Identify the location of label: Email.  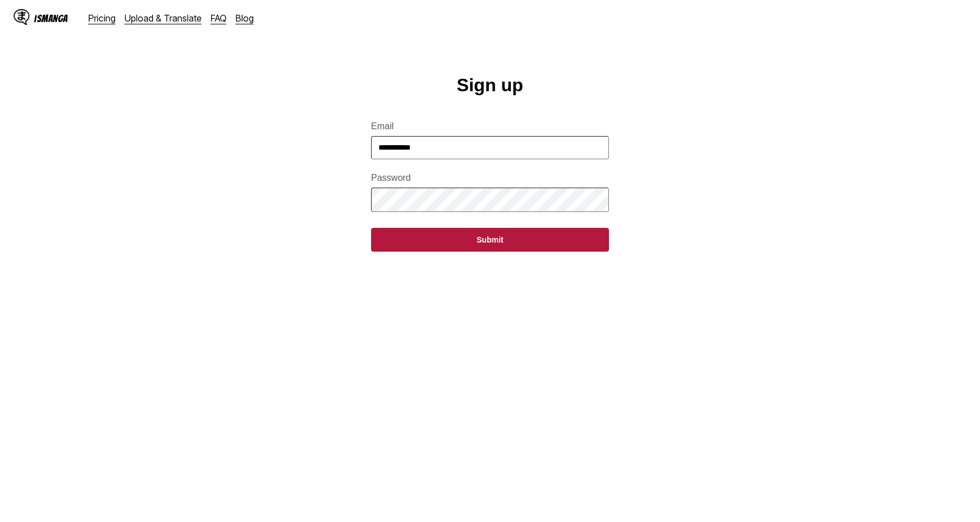
(490, 127).